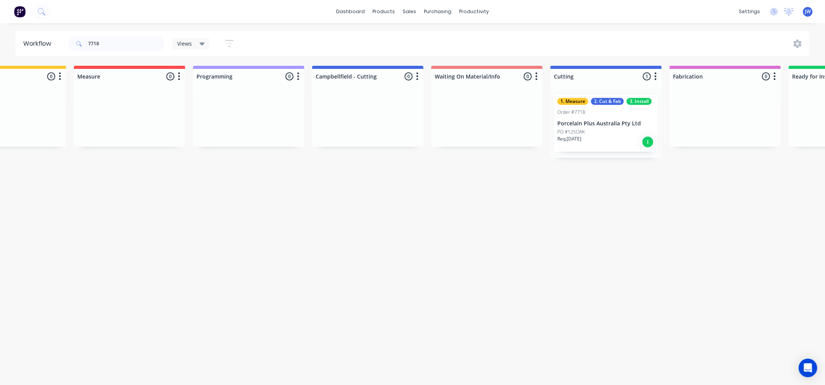  Describe the element at coordinates (606, 123) in the screenshot. I see `p: Porcelain Plus Australia Pty Ltd` at that location.